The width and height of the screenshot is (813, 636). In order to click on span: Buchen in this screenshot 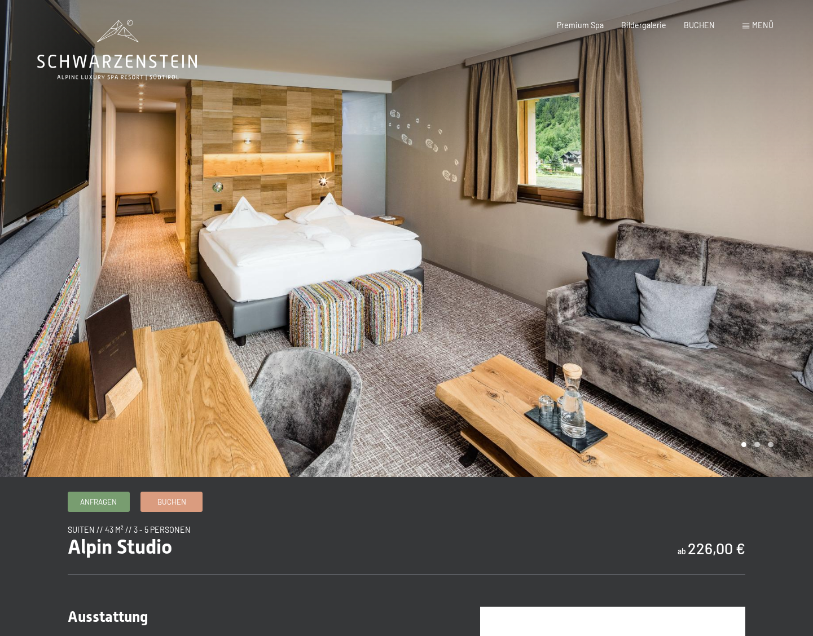, I will do `click(172, 502)`.